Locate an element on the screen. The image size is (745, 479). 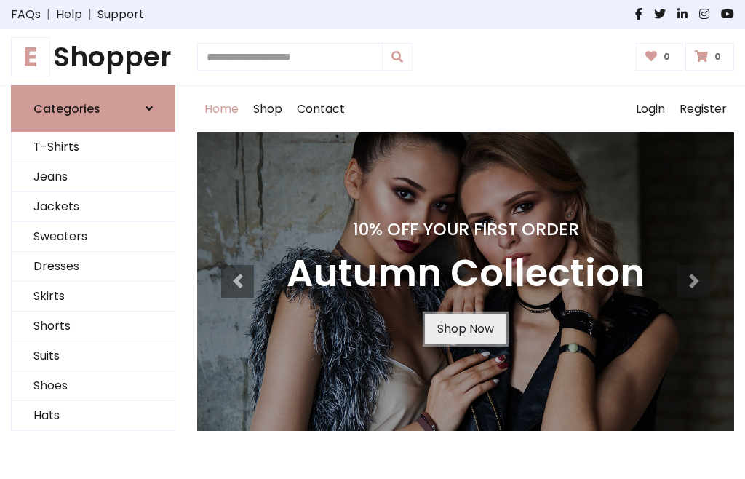
a: Shoes is located at coordinates (93, 386).